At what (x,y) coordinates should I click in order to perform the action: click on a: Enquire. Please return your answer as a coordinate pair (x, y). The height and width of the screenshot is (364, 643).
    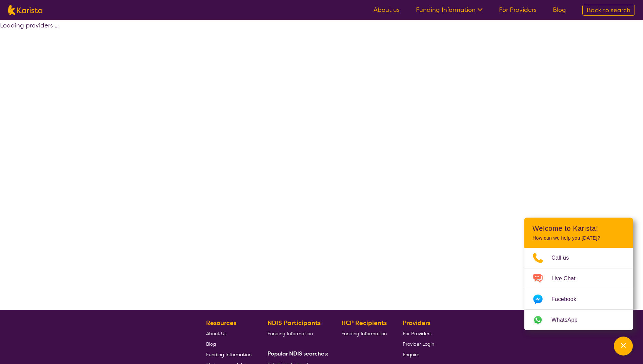
    Looking at the image, I should click on (418, 354).